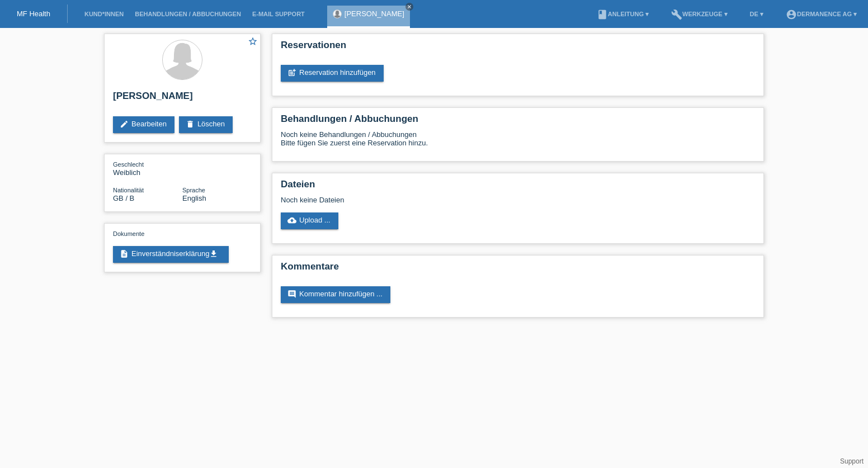  What do you see at coordinates (292, 294) in the screenshot?
I see `i: comment` at bounding box center [292, 294].